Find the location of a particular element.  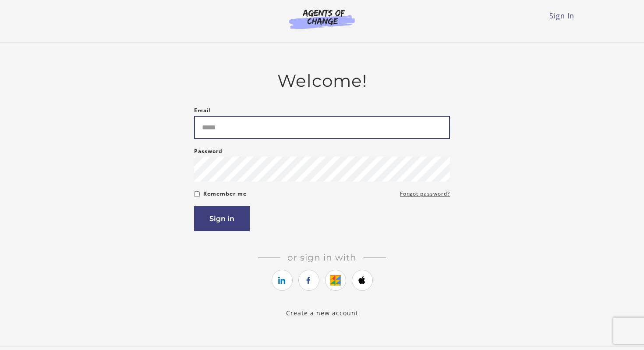

span: Or sign in with is located at coordinates (322, 257).